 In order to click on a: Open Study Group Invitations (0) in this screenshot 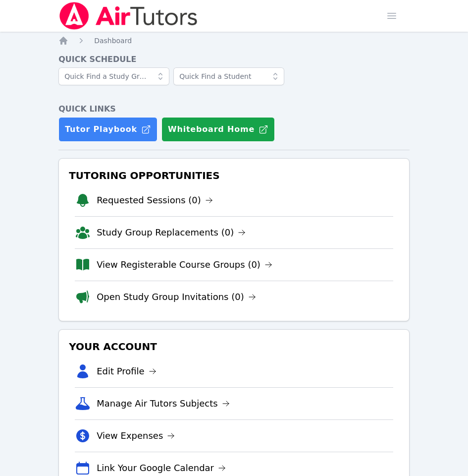, I will do `click(177, 297)`.